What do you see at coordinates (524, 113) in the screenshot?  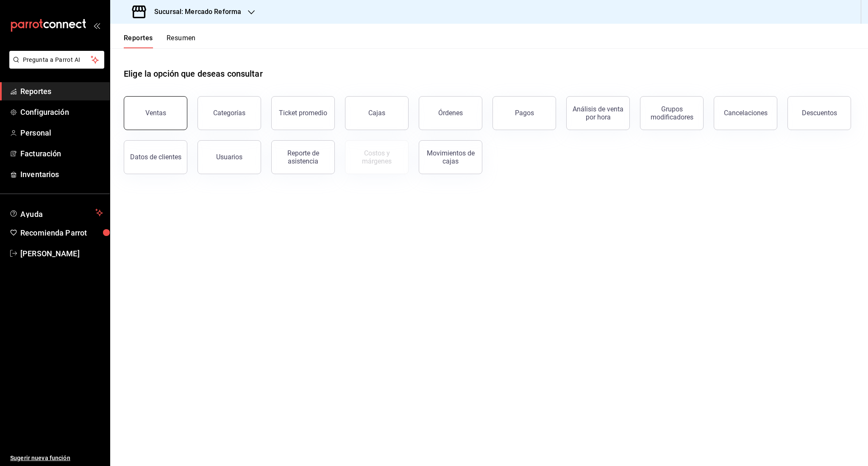 I see `button: Pagos` at bounding box center [524, 113].